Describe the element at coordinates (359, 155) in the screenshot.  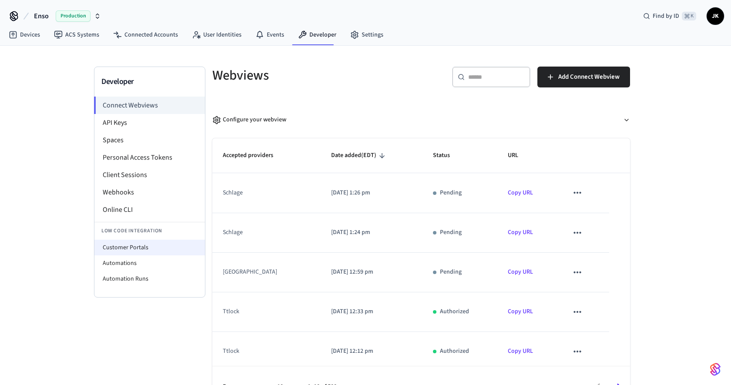
I see `span: Date added(EDT)` at that location.